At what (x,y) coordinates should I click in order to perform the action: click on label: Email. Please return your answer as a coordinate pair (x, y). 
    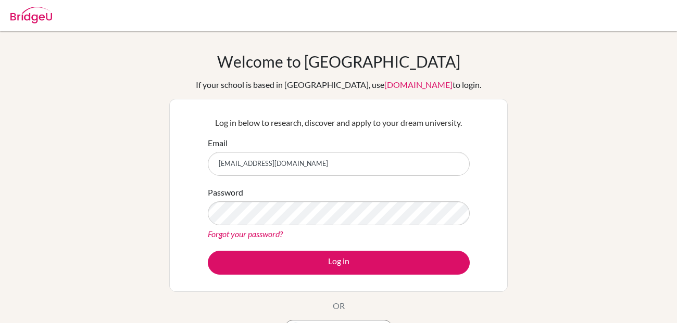
    Looking at the image, I should click on (218, 143).